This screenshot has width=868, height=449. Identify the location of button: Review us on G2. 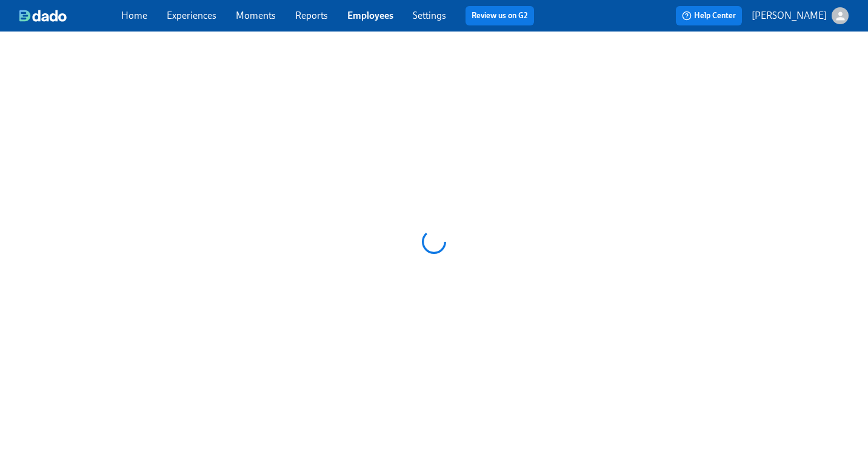
(500, 16).